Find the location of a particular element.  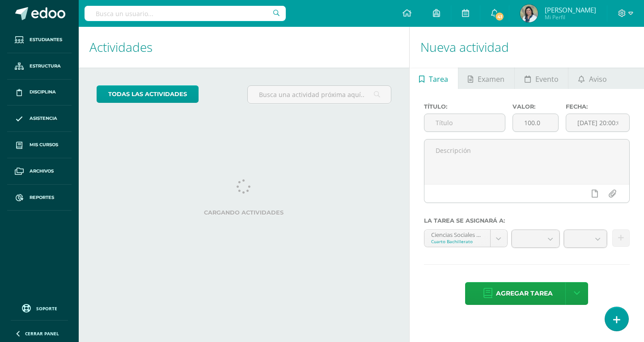

span: Aviso is located at coordinates (598, 79).